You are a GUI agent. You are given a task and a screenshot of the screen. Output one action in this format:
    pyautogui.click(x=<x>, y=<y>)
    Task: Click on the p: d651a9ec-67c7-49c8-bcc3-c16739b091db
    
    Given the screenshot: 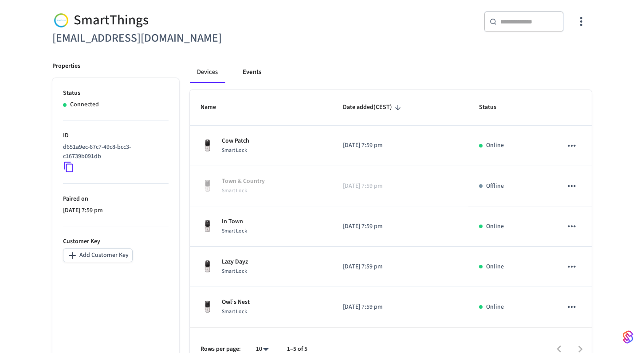 What is the action you would take?
    pyautogui.click(x=114, y=152)
    